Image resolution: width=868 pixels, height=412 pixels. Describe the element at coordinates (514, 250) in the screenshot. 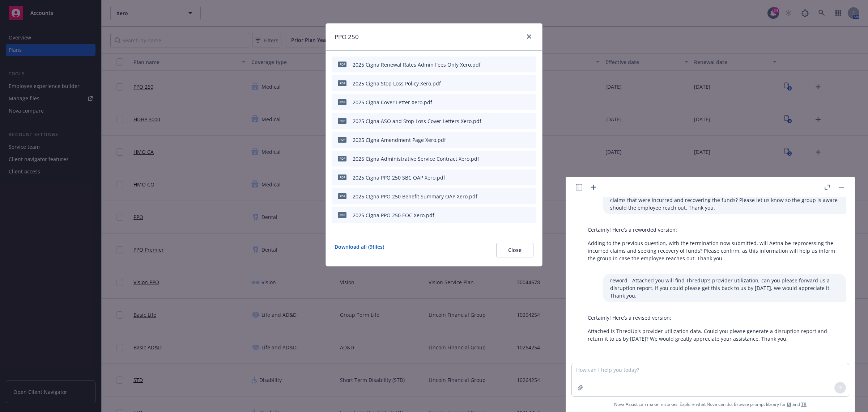

I see `button: Close` at that location.